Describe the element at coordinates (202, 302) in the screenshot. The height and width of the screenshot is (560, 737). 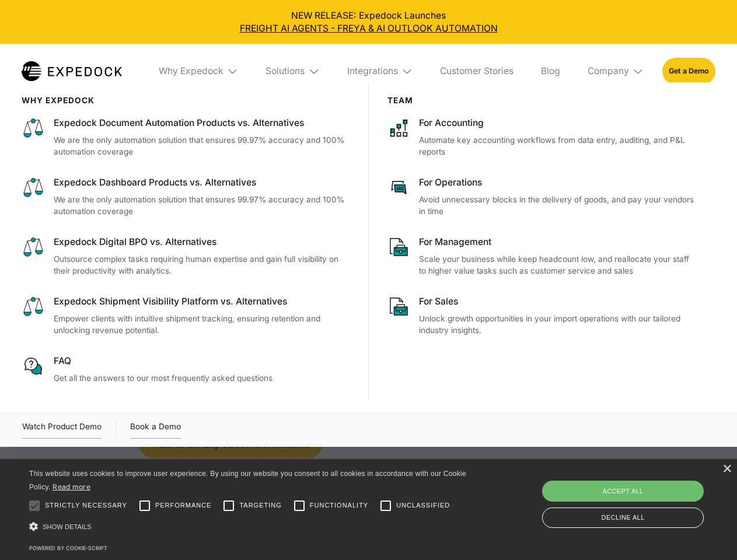
I see `div: Expedock Shipment Visibility Platform vs. Alternatives` at that location.